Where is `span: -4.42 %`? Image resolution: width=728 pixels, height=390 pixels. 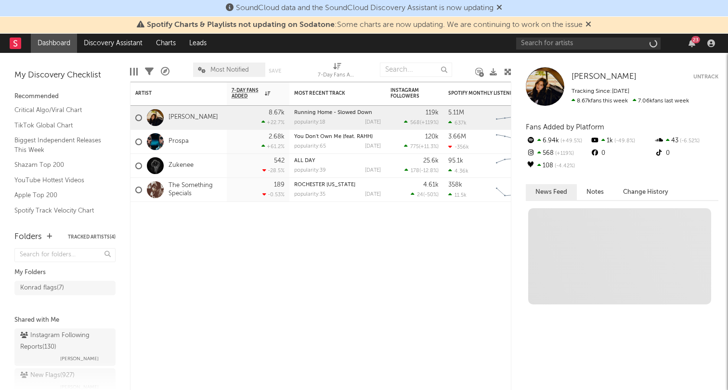 span: -4.42 % is located at coordinates (564, 166).